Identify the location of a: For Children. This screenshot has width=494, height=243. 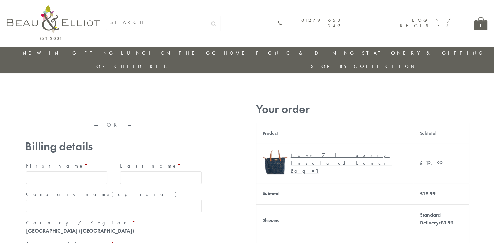
(130, 67).